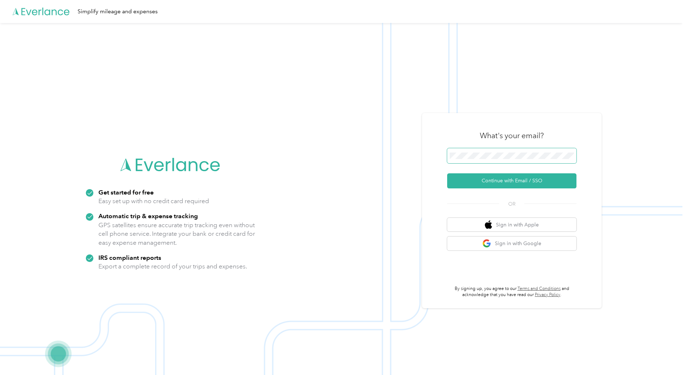 This screenshot has width=686, height=375. I want to click on button: google logoSign in with Google, so click(512, 243).